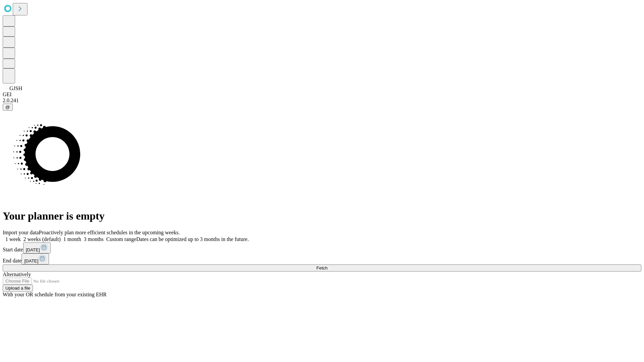 The image size is (644, 362). What do you see at coordinates (322, 101) in the screenshot?
I see `div: 2.0.241` at bounding box center [322, 101].